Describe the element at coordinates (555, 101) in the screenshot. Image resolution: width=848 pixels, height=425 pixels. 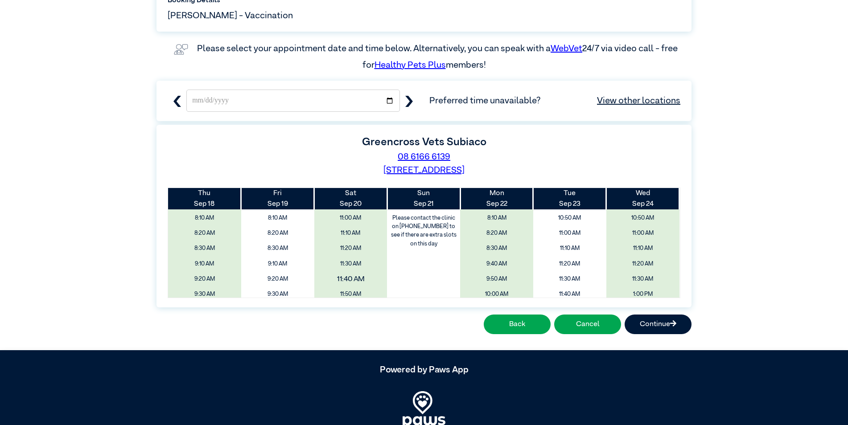
I see `span: Preferred time unavailable?` at that location.